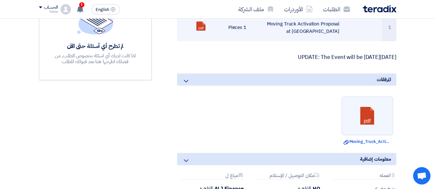 The width and height of the screenshot is (435, 189). I want to click on a: الأوردرات, so click(298, 9).